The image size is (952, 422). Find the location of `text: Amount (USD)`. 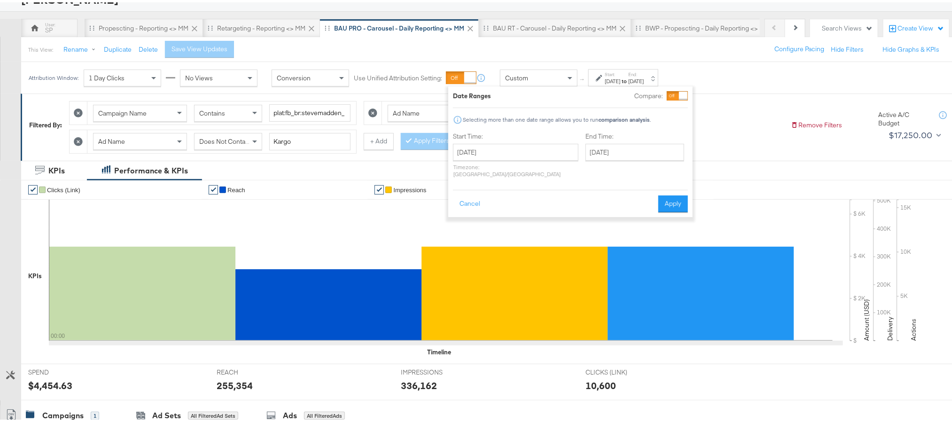

text: Amount (USD) is located at coordinates (867, 318).